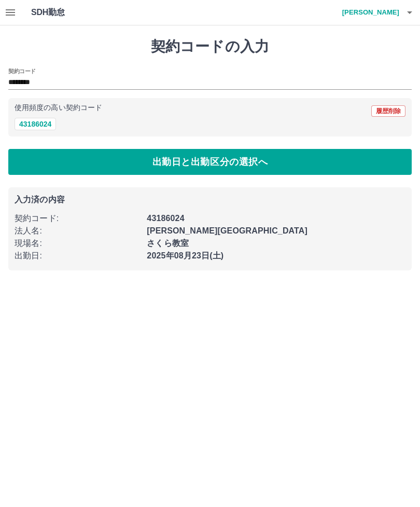 This screenshot has height=507, width=420. What do you see at coordinates (389, 111) in the screenshot?
I see `button: 履歴削除` at bounding box center [389, 111].